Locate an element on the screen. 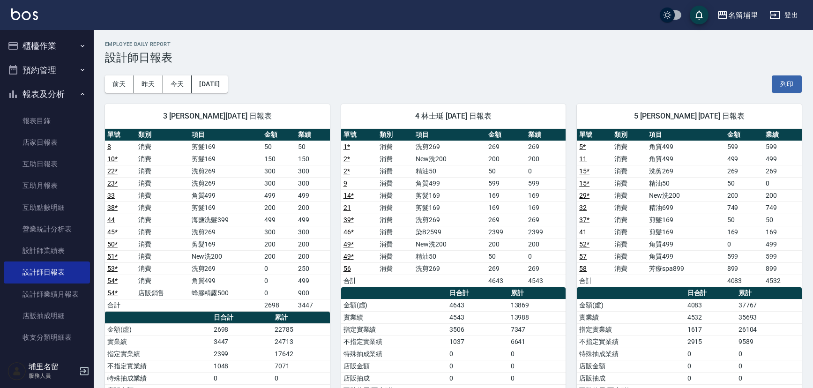 This screenshot has width=813, height=388. a: 互助日報表 is located at coordinates (47, 164).